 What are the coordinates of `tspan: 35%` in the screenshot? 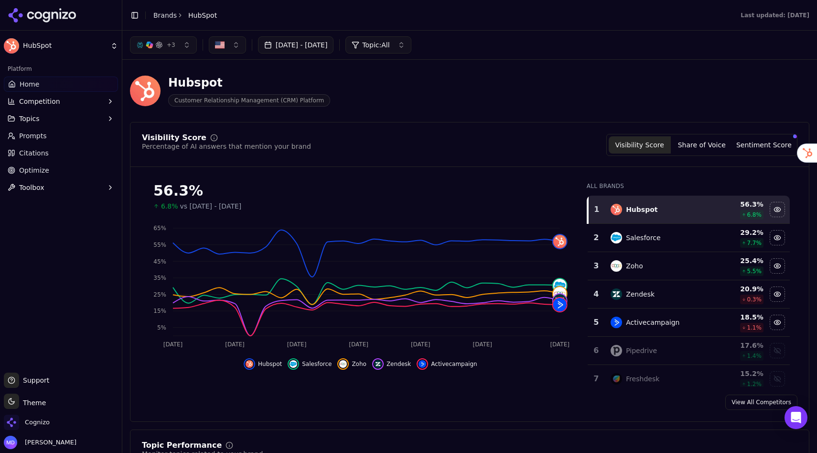 It's located at (160, 278).